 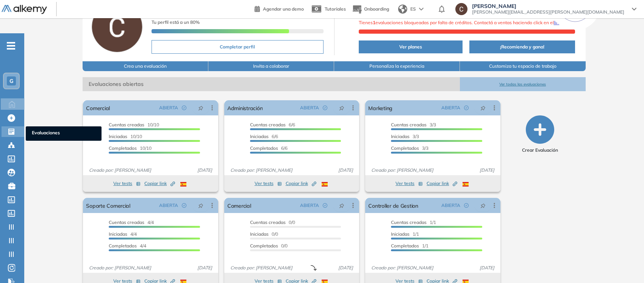 What do you see at coordinates (523, 66) in the screenshot?
I see `button: Customiza tu espacio de trabajo` at bounding box center [523, 66].